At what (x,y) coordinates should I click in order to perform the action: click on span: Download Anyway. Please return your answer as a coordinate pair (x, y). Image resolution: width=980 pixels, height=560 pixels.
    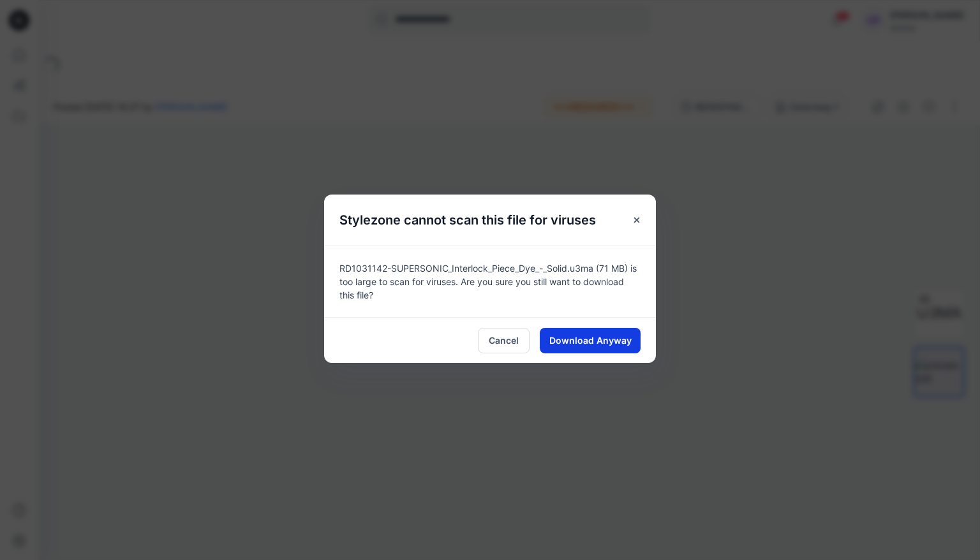
    Looking at the image, I should click on (590, 340).